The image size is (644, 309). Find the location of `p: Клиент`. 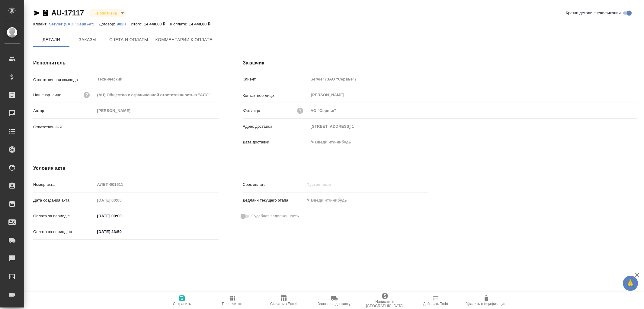

p: Клиент is located at coordinates (276, 79).